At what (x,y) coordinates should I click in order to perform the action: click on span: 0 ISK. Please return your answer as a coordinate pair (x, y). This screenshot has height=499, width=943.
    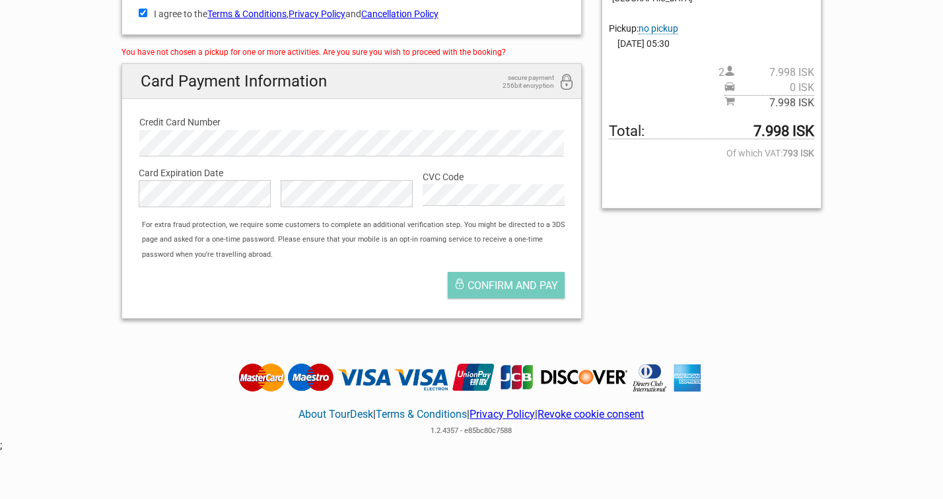
    Looking at the image, I should click on (774, 88).